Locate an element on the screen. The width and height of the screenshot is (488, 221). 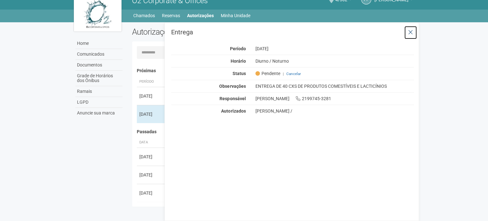
strong: Status is located at coordinates (239, 73).